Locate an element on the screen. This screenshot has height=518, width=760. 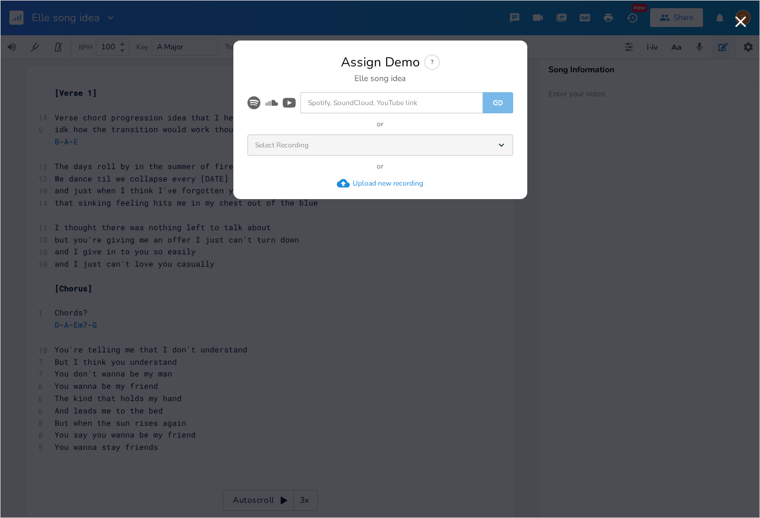
span: Select Recording is located at coordinates (281, 145).